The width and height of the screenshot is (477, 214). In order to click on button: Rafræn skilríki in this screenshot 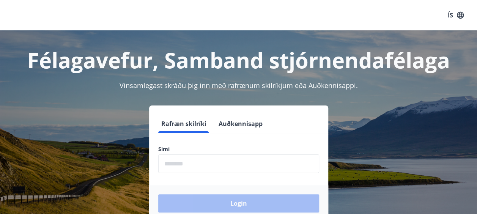, I will do `click(184, 124)`.